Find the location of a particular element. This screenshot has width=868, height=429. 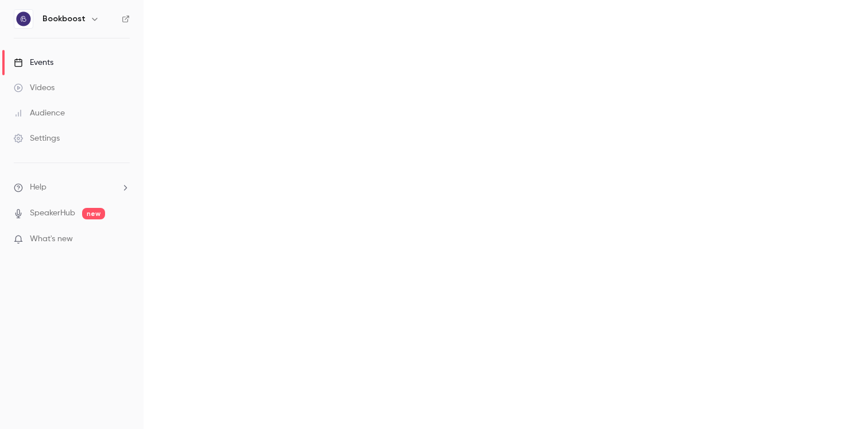

div: Settings is located at coordinates (37, 139).